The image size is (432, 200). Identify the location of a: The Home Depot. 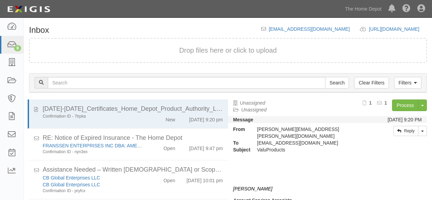
(363, 9).